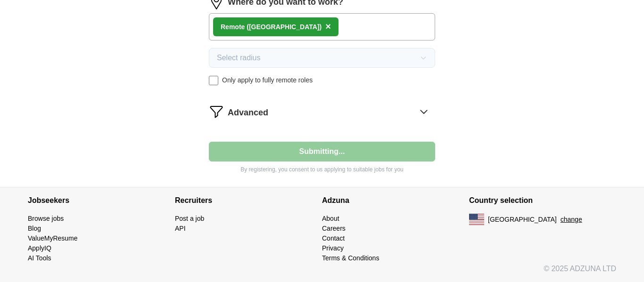  What do you see at coordinates (333, 248) in the screenshot?
I see `a: Privacy` at bounding box center [333, 248].